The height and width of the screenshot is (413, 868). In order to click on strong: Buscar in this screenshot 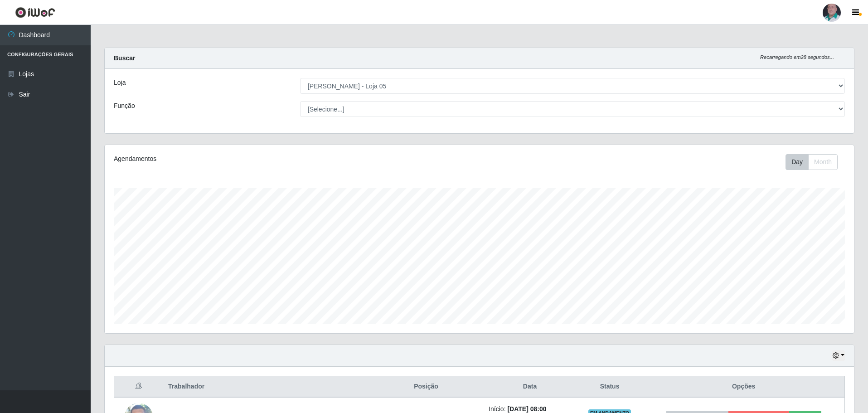, I will do `click(124, 58)`.